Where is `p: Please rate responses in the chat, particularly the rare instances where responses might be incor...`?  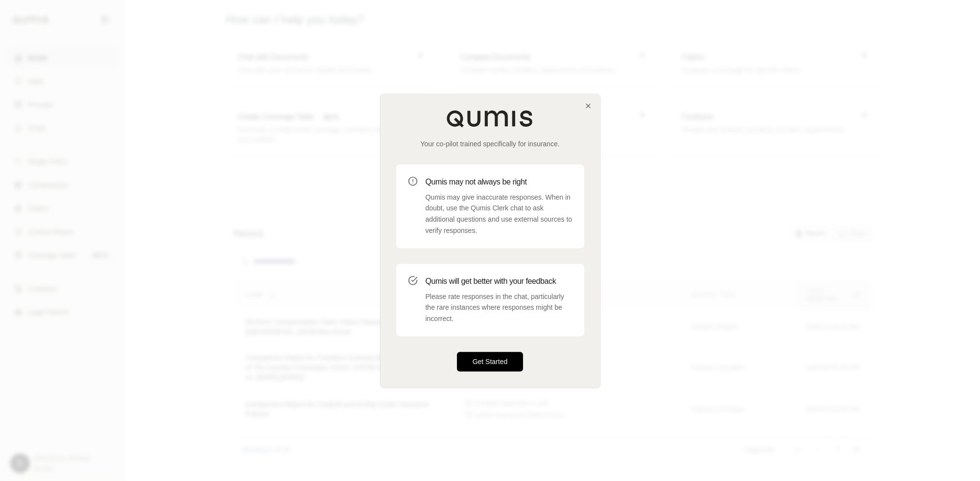
p: Please rate responses in the chat, particularly the rare instances where responses might be incor... is located at coordinates (499, 308).